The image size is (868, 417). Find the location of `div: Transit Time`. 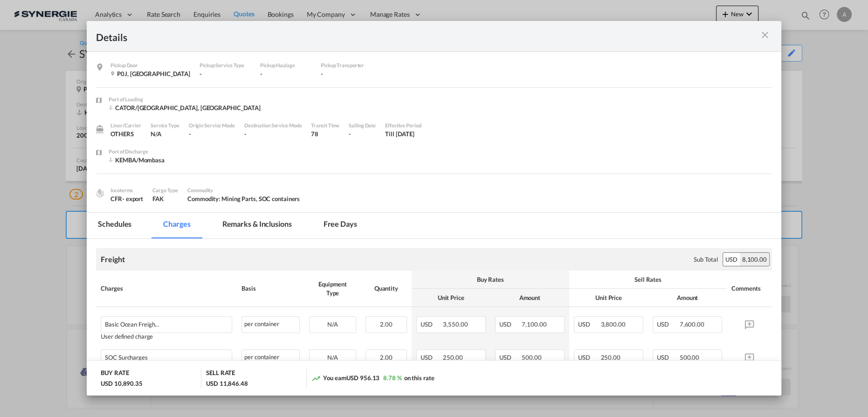

div: Transit Time is located at coordinates (325, 126).